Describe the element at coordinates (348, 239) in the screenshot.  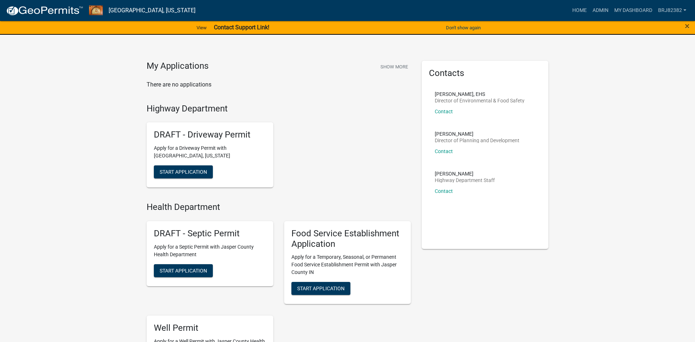
I see `h5: Food Service Establishment Application` at that location.